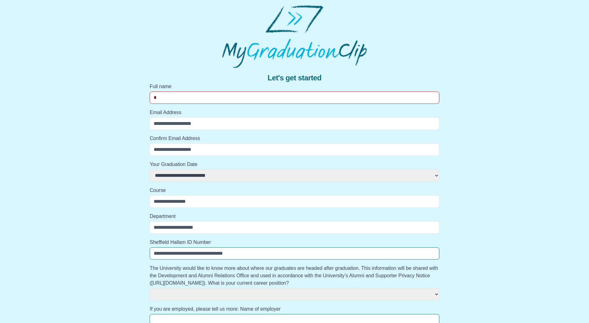  Describe the element at coordinates (294, 78) in the screenshot. I see `span: Let's get started` at that location.